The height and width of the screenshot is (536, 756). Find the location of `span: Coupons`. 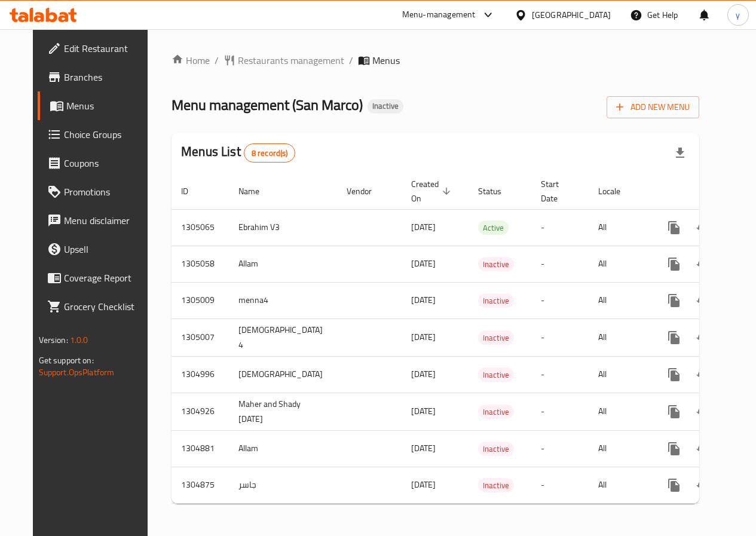

span: Coupons is located at coordinates (106, 163).